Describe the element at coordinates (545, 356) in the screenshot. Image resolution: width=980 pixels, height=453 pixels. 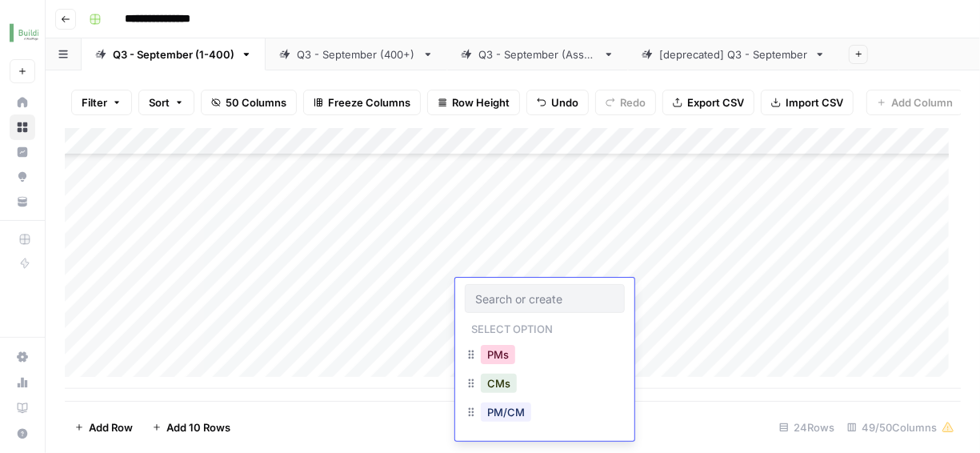
I see `div: PMs` at that location.